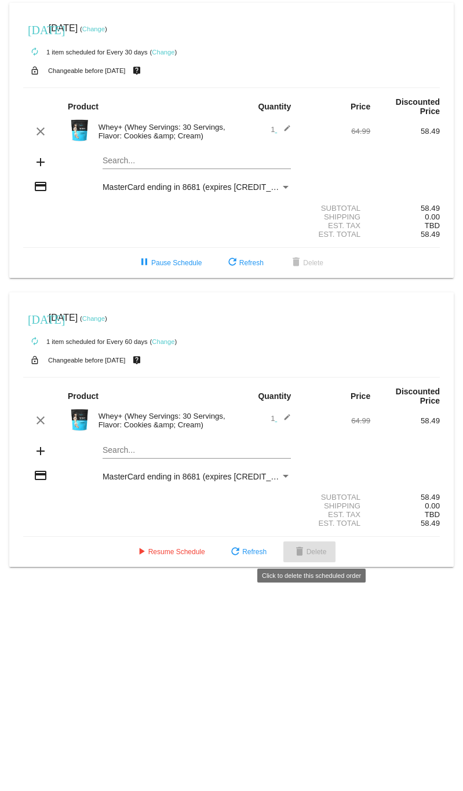 The image size is (463, 791). I want to click on small: 1 item scheduled for Every 30 days, so click(85, 52).